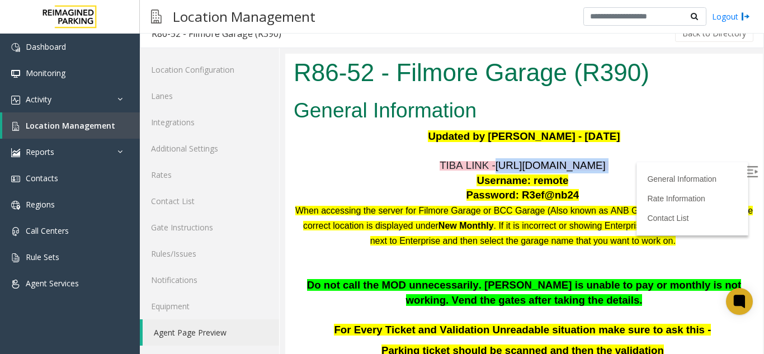  Describe the element at coordinates (40, 204) in the screenshot. I see `span: Regions` at that location.